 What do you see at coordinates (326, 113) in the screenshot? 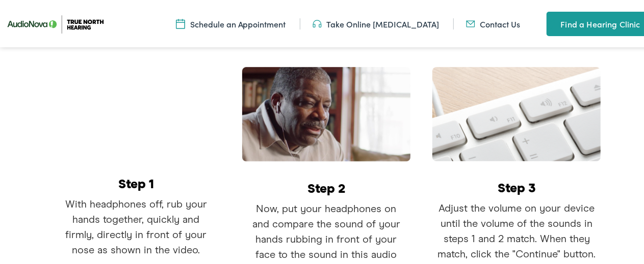
I see `img: step2.png` at bounding box center [326, 113].